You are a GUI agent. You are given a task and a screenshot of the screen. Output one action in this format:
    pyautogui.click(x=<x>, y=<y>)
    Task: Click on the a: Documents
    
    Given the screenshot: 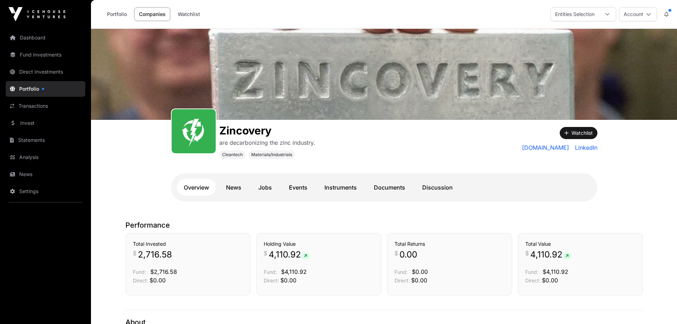 What is the action you would take?
    pyautogui.click(x=389, y=187)
    